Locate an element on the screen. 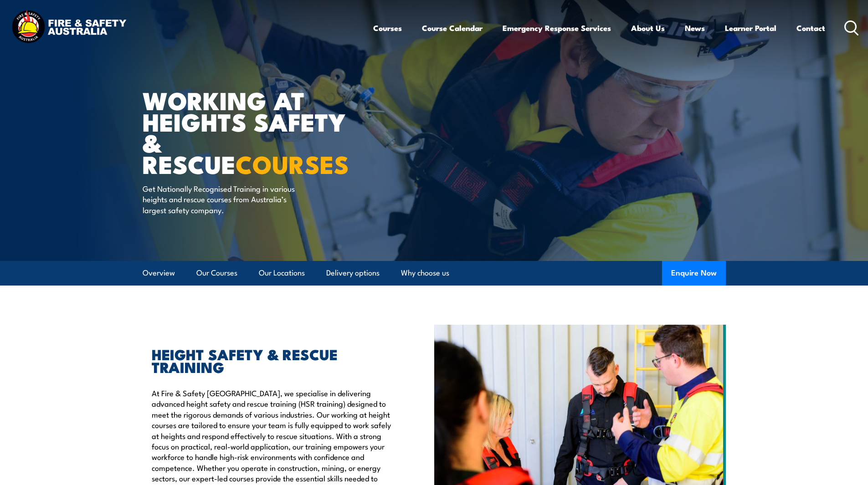 This screenshot has width=868, height=485. a: Our Locations is located at coordinates (281, 273).